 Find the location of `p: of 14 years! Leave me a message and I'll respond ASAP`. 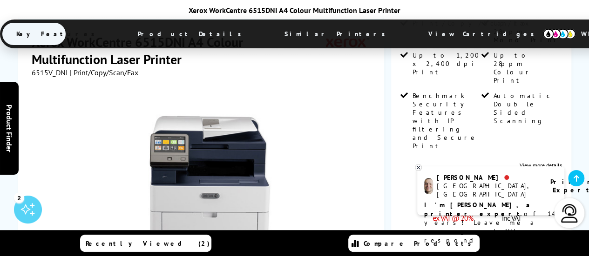

p: of 14 years! Leave me a message and I'll respond ASAP is located at coordinates (490, 223).